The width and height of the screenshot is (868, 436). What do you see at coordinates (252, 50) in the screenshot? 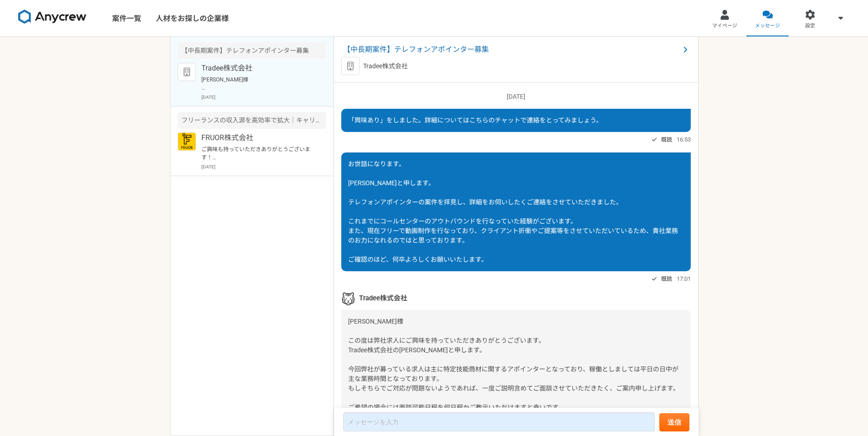
I see `div: 【中長期案件】テレフォンアポインター募集` at bounding box center [252, 50].